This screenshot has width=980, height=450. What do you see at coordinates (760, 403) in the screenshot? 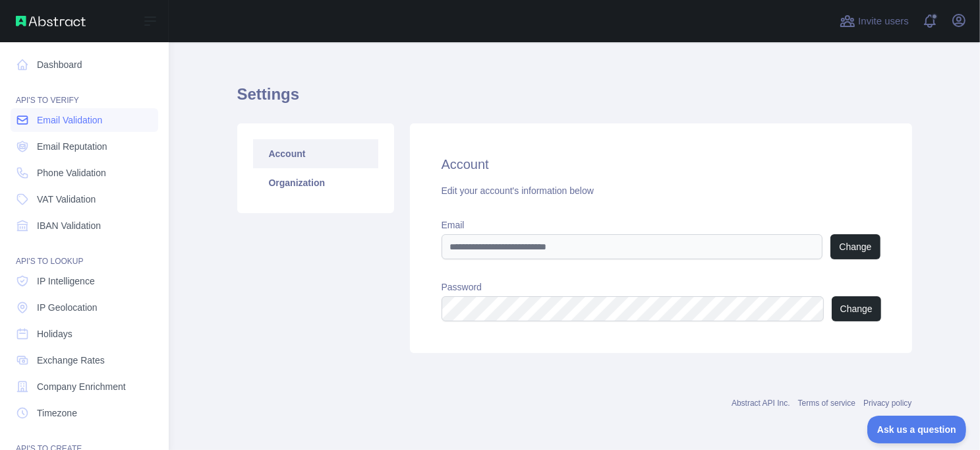
I see `a: Abstract API Inc.` at bounding box center [760, 403].